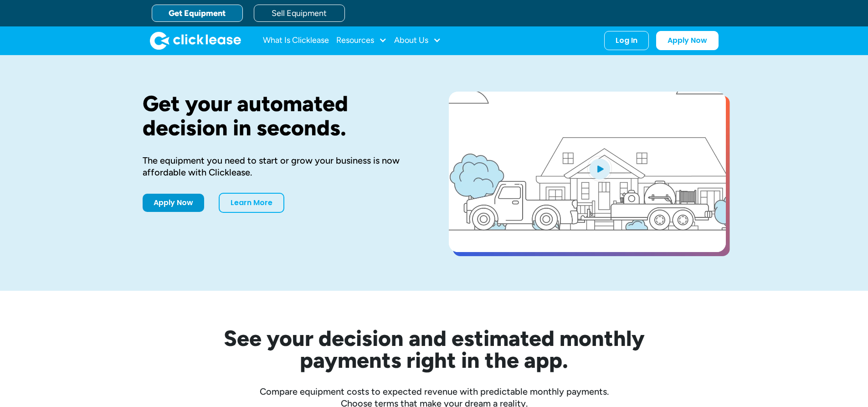 This screenshot has height=407, width=868. What do you see at coordinates (417, 41) in the screenshot?
I see `div: About Us` at bounding box center [417, 41].